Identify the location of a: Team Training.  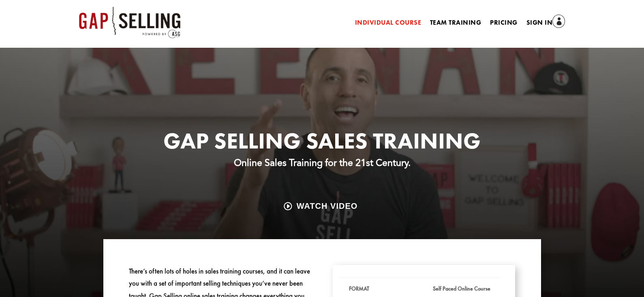
(456, 24).